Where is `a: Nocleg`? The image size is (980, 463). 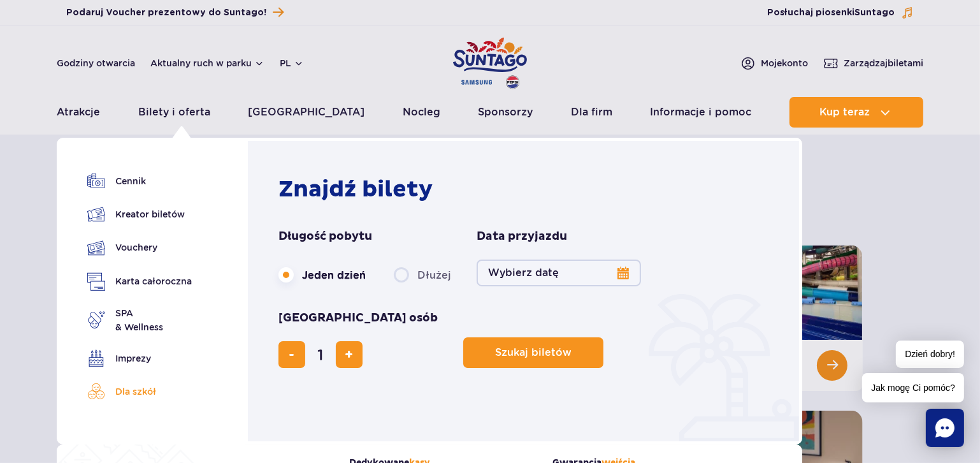 a: Nocleg is located at coordinates (421, 112).